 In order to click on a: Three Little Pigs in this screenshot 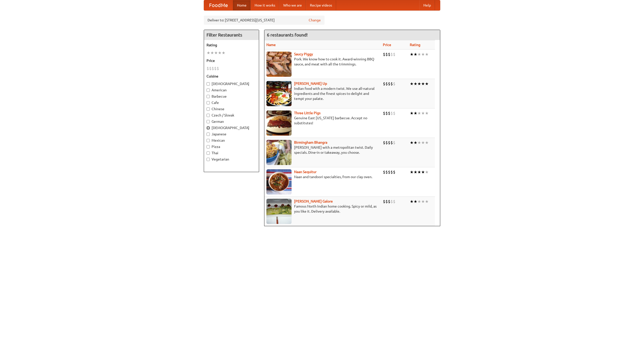, I will do `click(307, 113)`.